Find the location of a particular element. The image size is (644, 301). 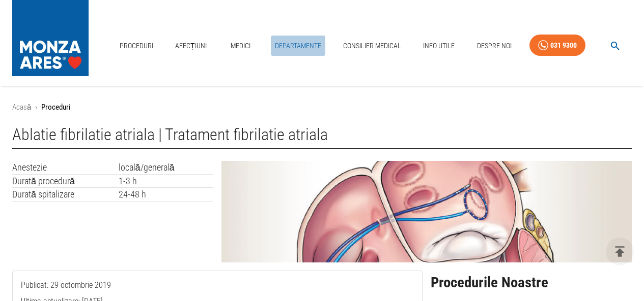

a: Proceduri is located at coordinates (136, 46).